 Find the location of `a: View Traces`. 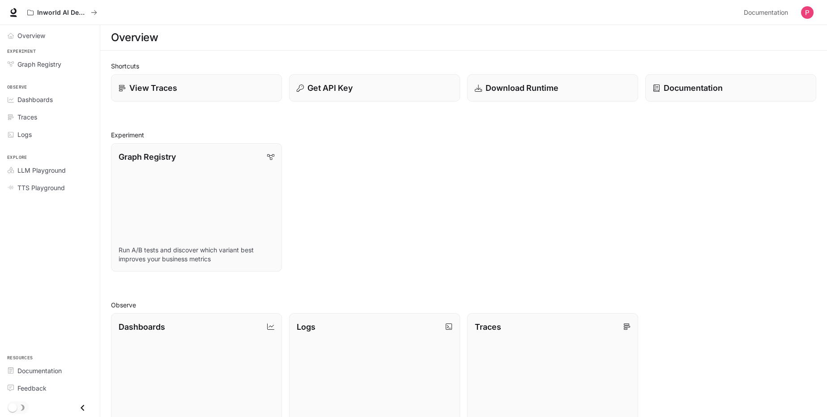

a: View Traces is located at coordinates (197, 88).